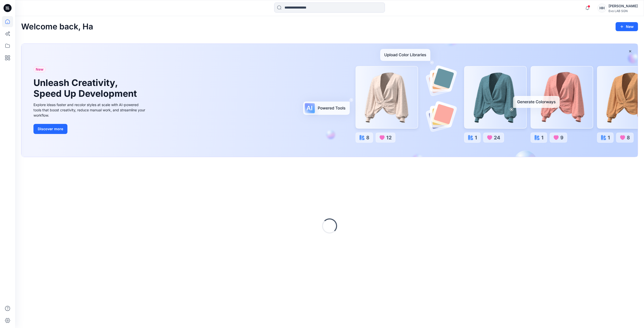 Image resolution: width=644 pixels, height=328 pixels. Describe the element at coordinates (623, 11) in the screenshot. I see `div: Evo LAB SGN` at that location.